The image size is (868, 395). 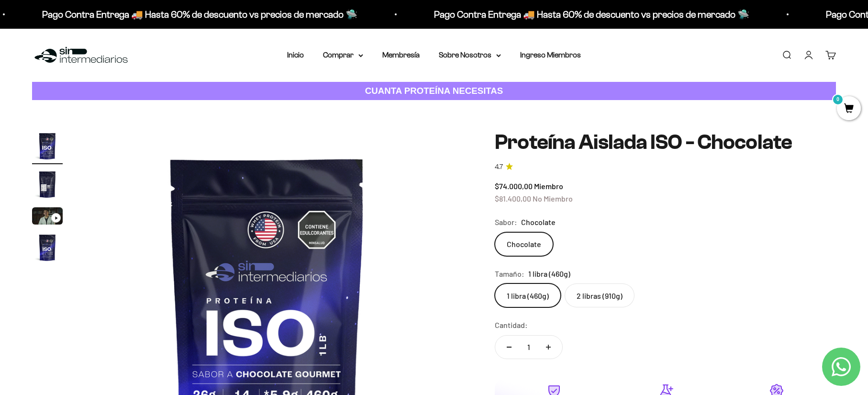 I want to click on a: Membresía, so click(x=401, y=54).